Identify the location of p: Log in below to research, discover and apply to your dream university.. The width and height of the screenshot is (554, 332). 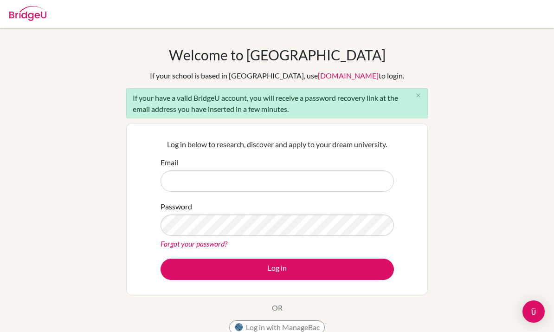
(277, 144).